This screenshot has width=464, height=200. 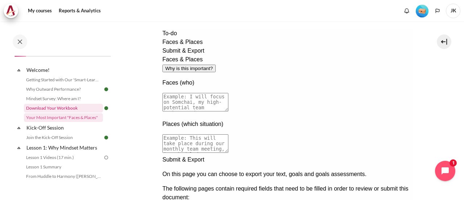 I want to click on a: Lesson 1 Summary, so click(x=63, y=167).